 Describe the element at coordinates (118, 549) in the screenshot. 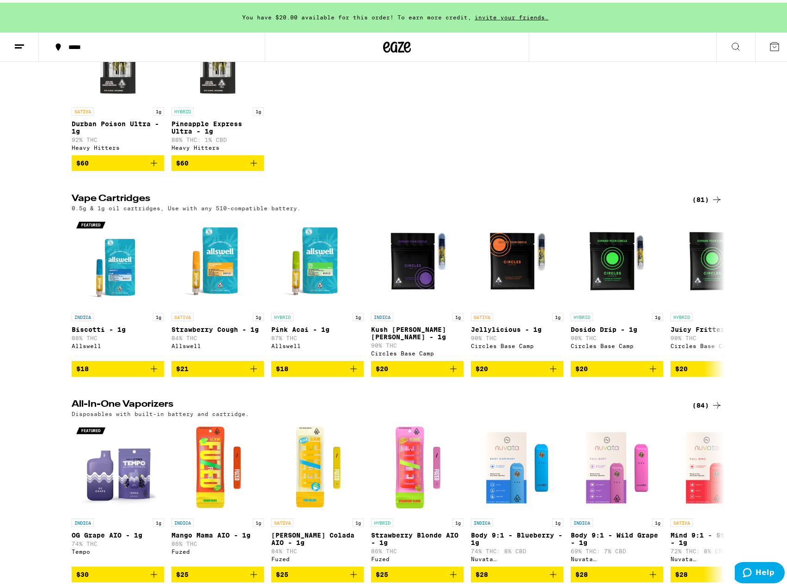

I see `div: Tempo` at that location.